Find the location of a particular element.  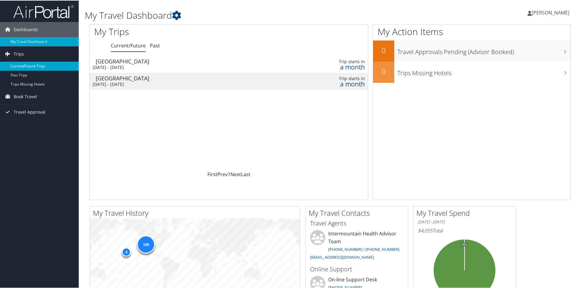

h3: Travel Approvals Pending (Advisor Booked) is located at coordinates (484, 50).